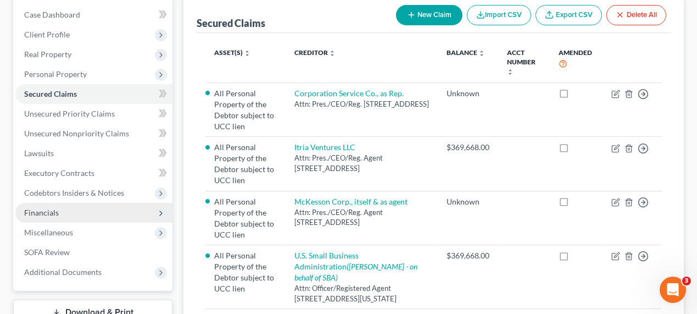 This screenshot has height=314, width=697. Describe the element at coordinates (94, 114) in the screenshot. I see `a: Unsecured Priority Claims` at that location.